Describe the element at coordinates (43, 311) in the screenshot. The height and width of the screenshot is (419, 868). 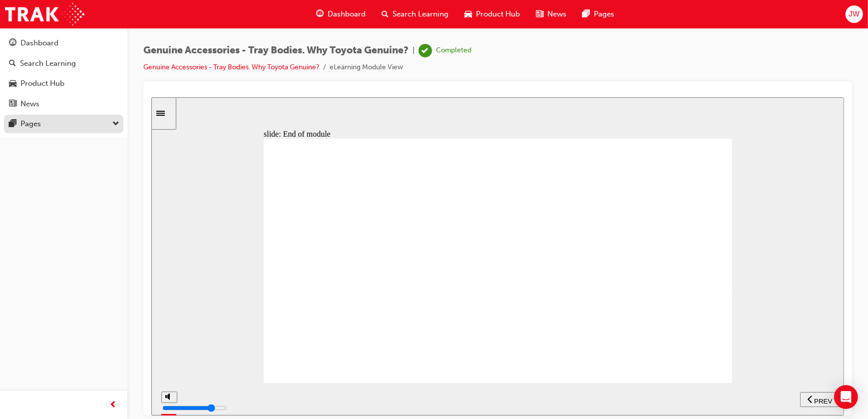
I see `input: volume` at that location.